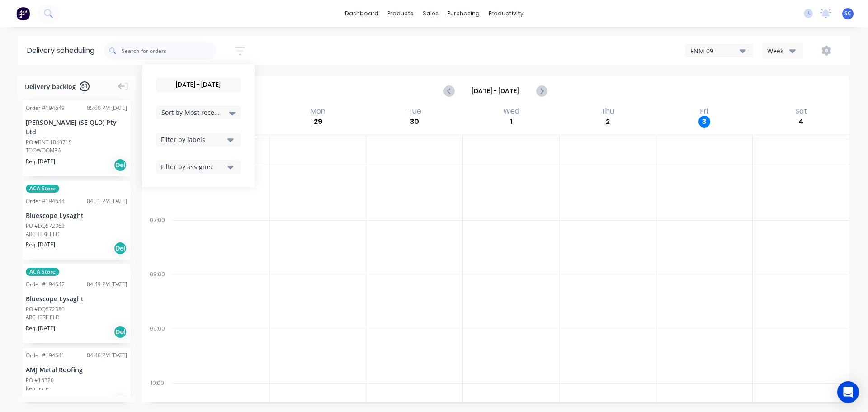  Describe the element at coordinates (23, 14) in the screenshot. I see `img: Factory` at that location.